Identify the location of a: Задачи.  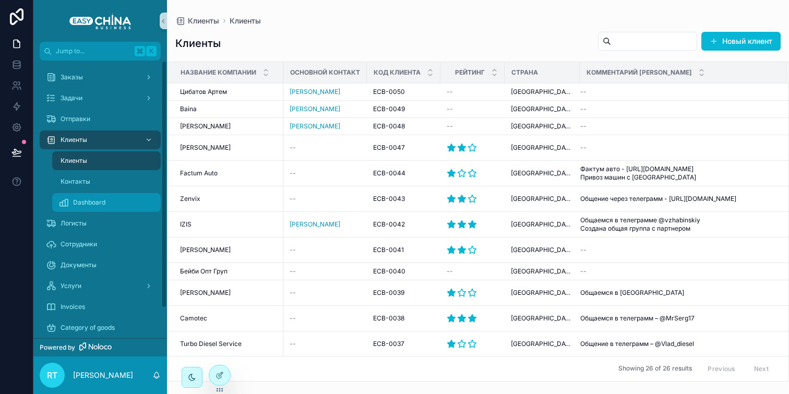
(100, 98).